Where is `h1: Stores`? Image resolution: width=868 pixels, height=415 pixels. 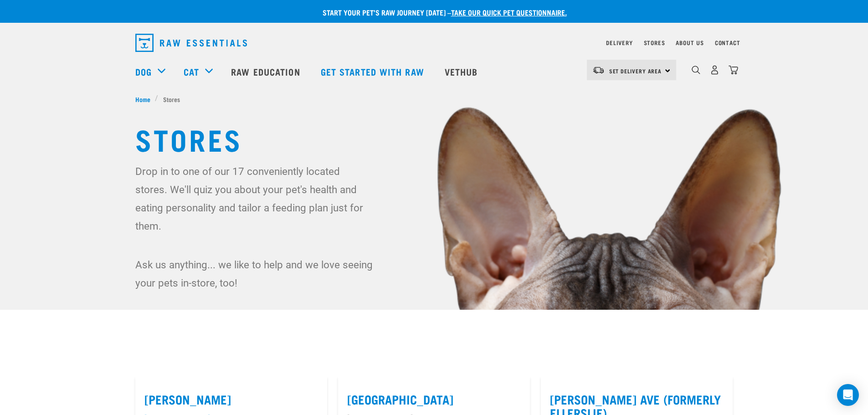
h1: Stores is located at coordinates (434, 138).